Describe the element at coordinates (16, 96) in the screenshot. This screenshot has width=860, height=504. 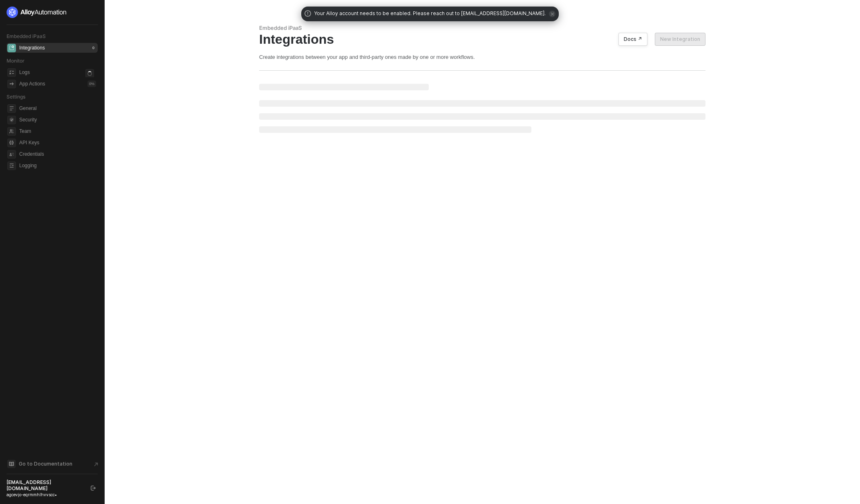
I see `span: Settings` at that location.